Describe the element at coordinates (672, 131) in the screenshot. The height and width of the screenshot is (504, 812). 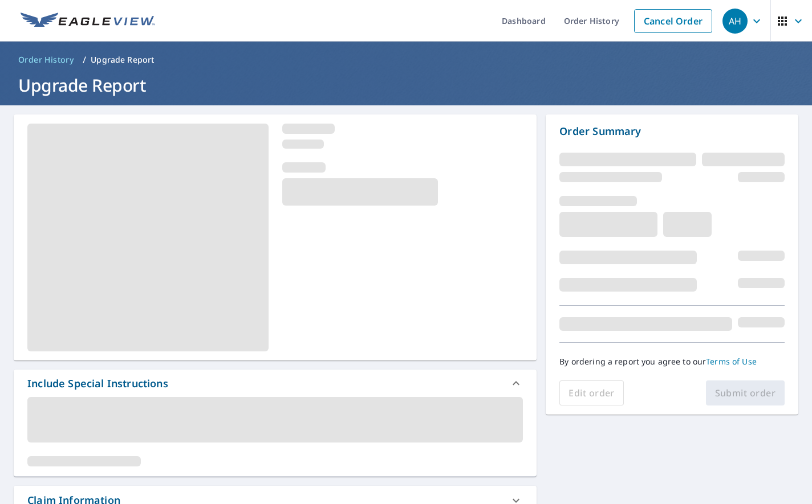
I see `p: Order Summary` at that location.